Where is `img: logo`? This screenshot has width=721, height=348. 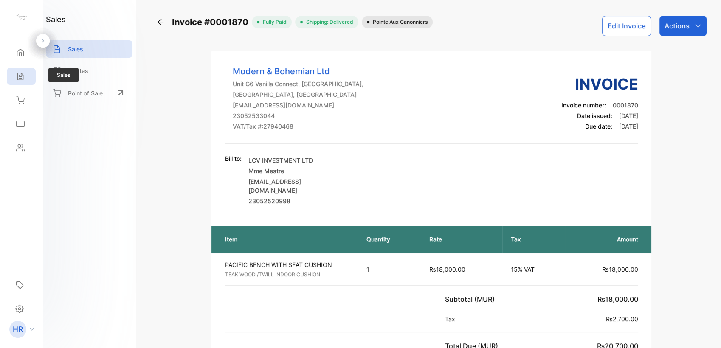
img: logo is located at coordinates (21, 17).